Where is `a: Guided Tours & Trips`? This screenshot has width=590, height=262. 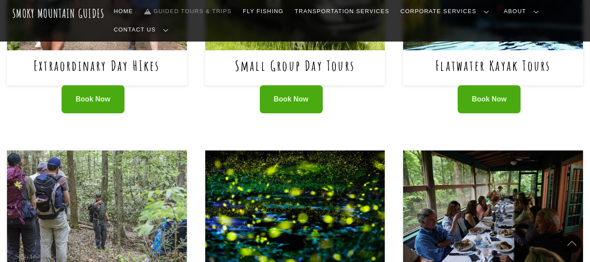 a: Guided Tours & Trips is located at coordinates (188, 11).